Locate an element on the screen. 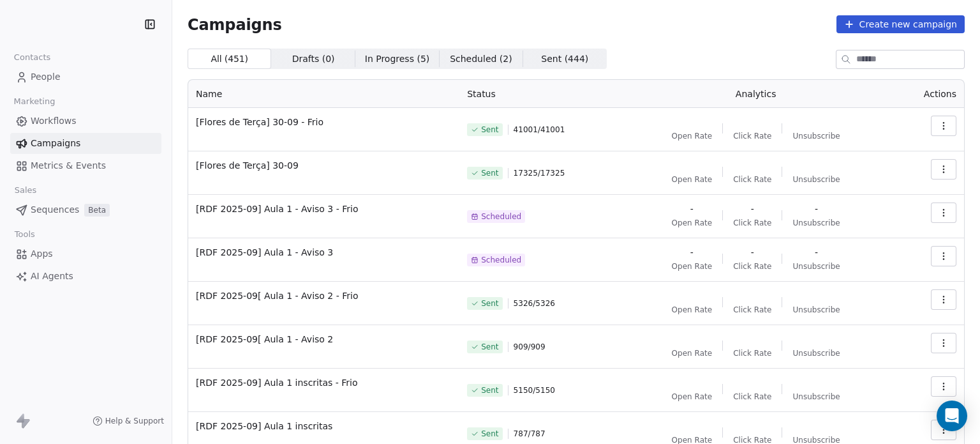 The width and height of the screenshot is (980, 444). th: Analytics is located at coordinates (756, 94).